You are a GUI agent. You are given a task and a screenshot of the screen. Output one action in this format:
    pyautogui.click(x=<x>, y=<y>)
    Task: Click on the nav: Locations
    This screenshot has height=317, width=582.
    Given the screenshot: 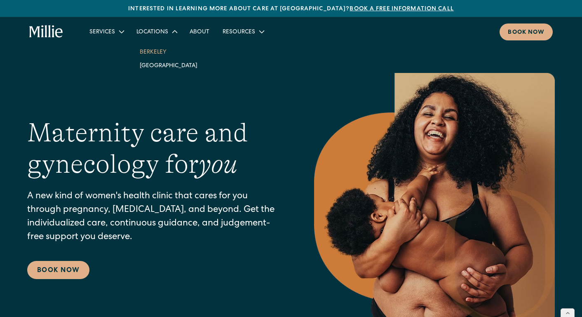 What is the action you would take?
    pyautogui.click(x=169, y=59)
    